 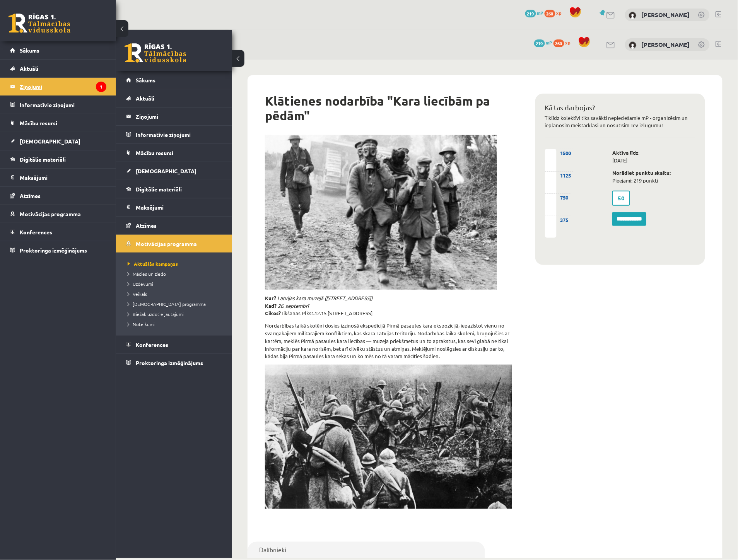 What do you see at coordinates (101, 86) in the screenshot?
I see `i: 1` at bounding box center [101, 86].